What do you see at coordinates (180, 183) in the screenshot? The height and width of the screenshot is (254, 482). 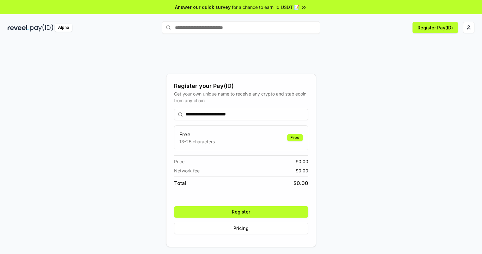 I see `span: Total` at bounding box center [180, 183].